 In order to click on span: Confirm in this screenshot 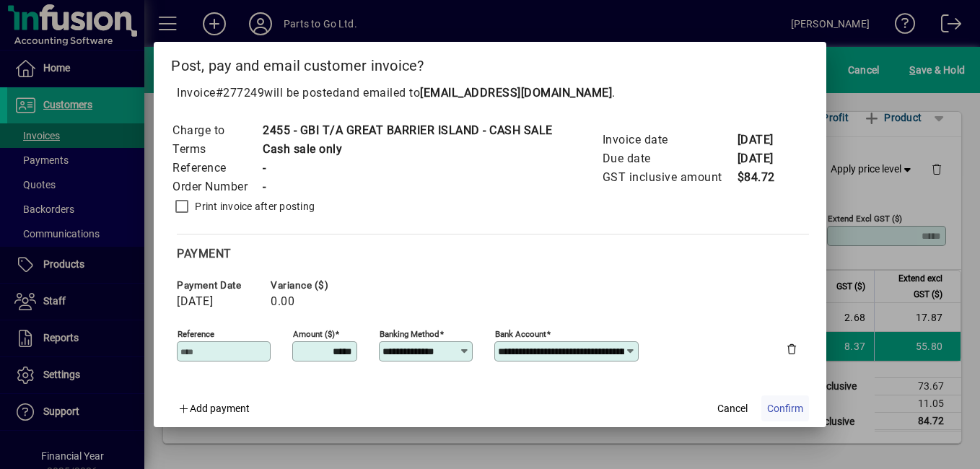, I will do `click(785, 409)`.